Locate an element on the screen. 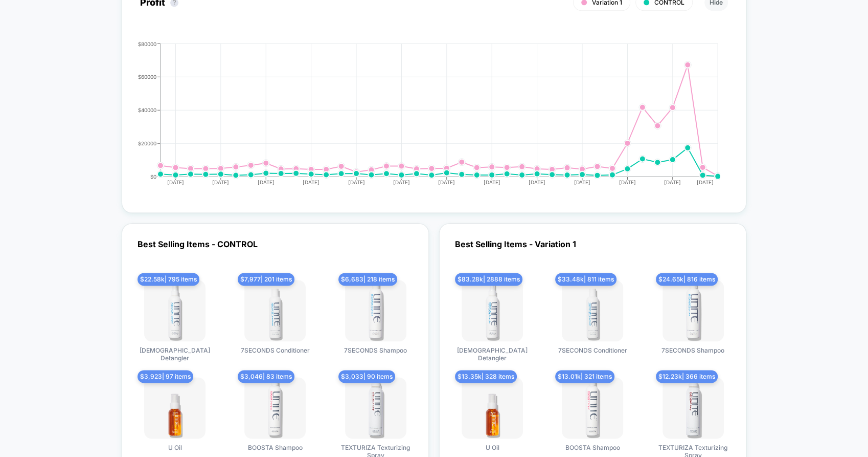 This screenshot has width=868, height=457. span: $ 22.58k | 795 items is located at coordinates (168, 279).